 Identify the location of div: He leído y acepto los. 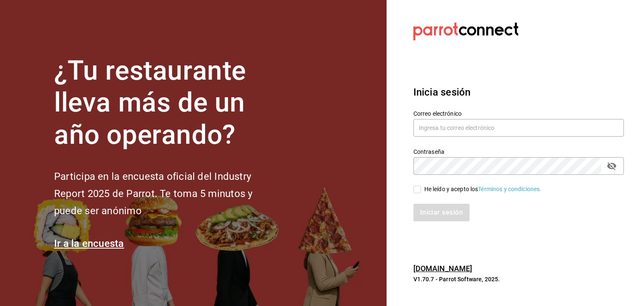
(483, 189).